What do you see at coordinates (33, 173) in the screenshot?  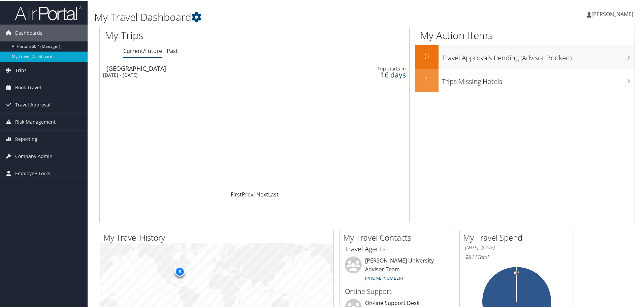 I see `span: Employee Tools` at bounding box center [33, 173].